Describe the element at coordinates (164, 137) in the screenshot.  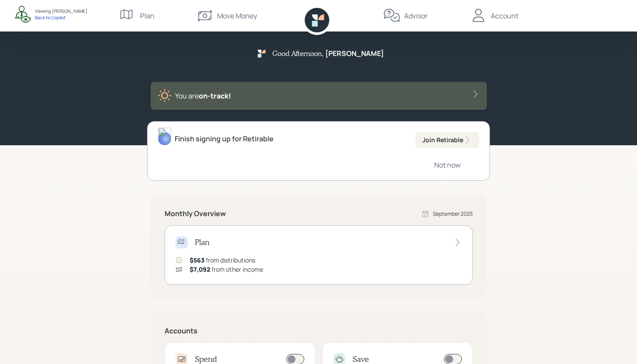
I see `img: aleksandra-headshot.png` at that location.